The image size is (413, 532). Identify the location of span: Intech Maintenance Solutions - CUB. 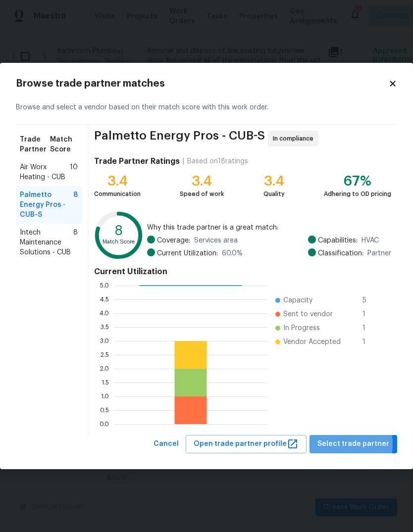
(46, 242).